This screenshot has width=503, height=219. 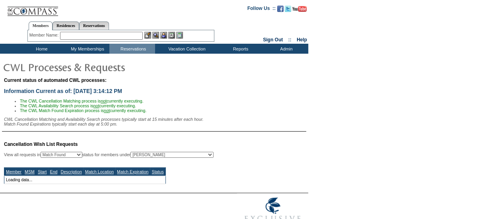 I want to click on a: Status, so click(x=157, y=172).